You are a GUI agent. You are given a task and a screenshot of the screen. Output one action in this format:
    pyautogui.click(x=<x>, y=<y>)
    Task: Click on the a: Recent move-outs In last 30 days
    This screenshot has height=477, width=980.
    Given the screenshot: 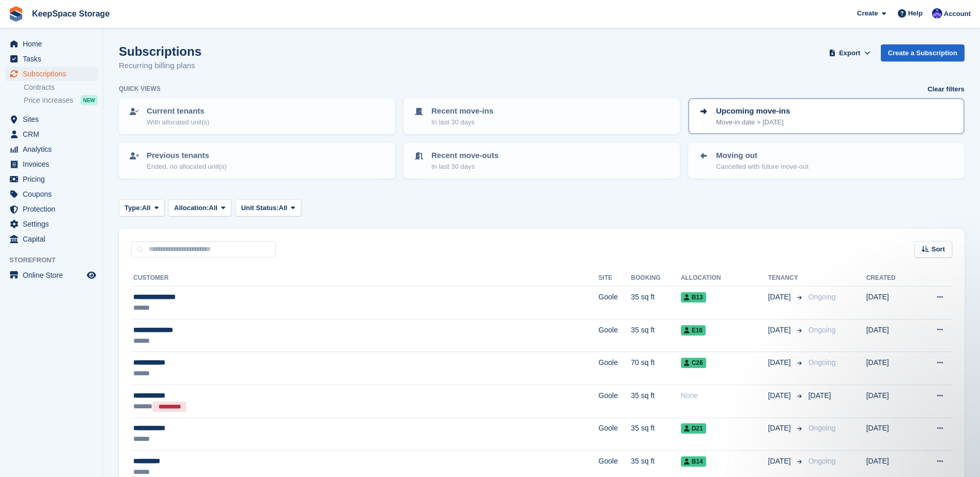 What is the action you would take?
    pyautogui.click(x=541, y=160)
    